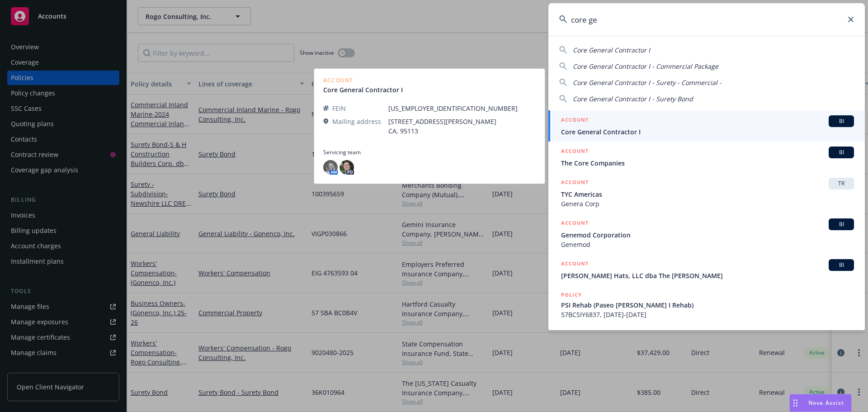 This screenshot has height=412, width=868. I want to click on input: Search..., so click(706, 19).